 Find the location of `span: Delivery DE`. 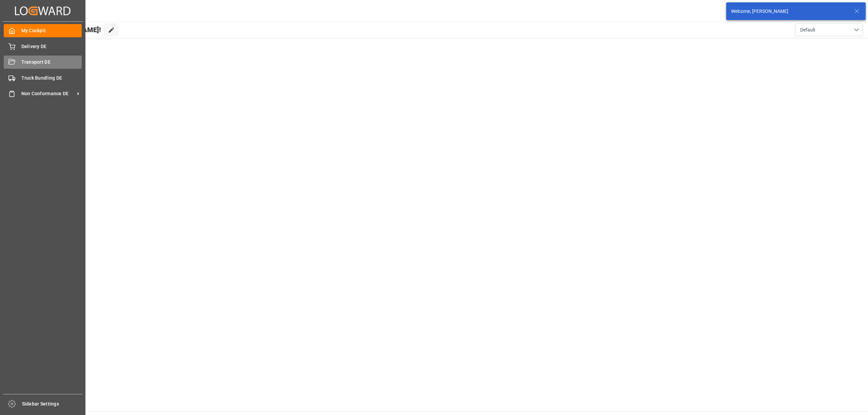

span: Delivery DE is located at coordinates (52, 46).